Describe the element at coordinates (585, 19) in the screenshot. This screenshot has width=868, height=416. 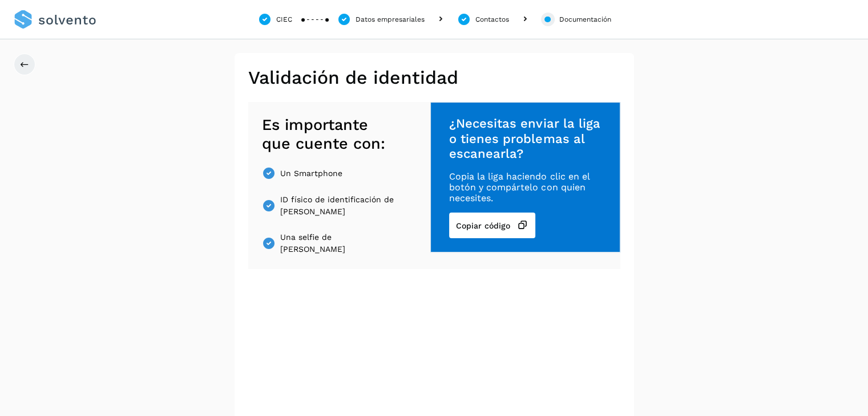
I see `div: Documentación` at that location.